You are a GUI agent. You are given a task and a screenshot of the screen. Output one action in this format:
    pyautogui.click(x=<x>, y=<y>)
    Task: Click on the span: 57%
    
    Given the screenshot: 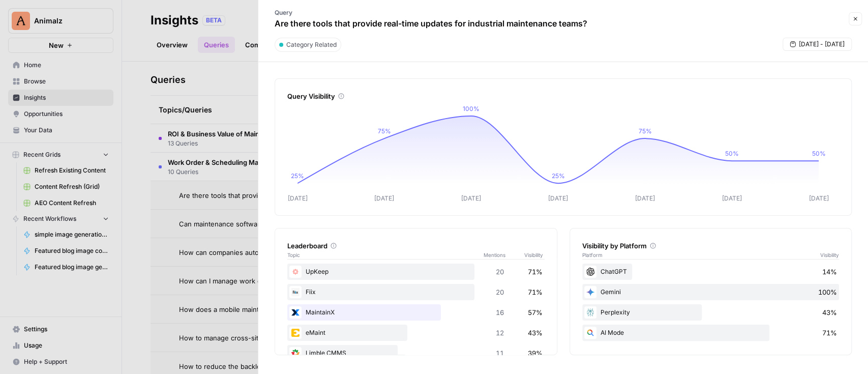 What is the action you would take?
    pyautogui.click(x=535, y=313)
    